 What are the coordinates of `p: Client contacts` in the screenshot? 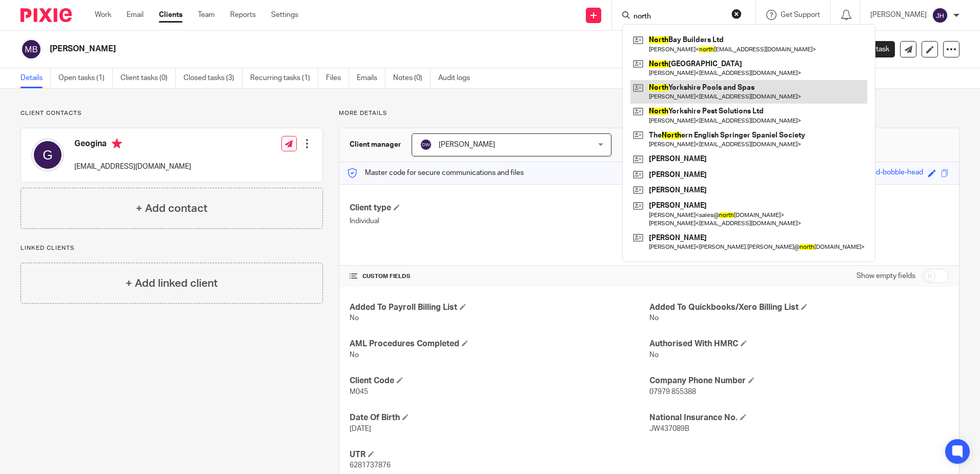 It's located at (172, 113).